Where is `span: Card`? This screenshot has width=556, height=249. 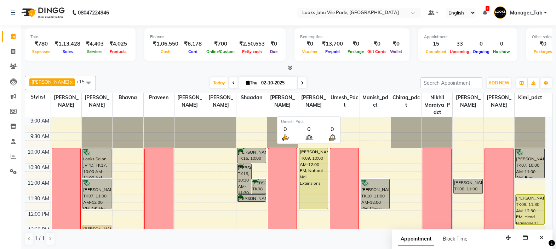 span: Card is located at coordinates (193, 52).